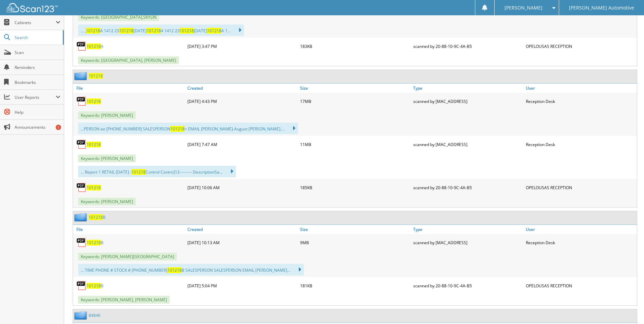  I want to click on div: 17MB, so click(355, 101).